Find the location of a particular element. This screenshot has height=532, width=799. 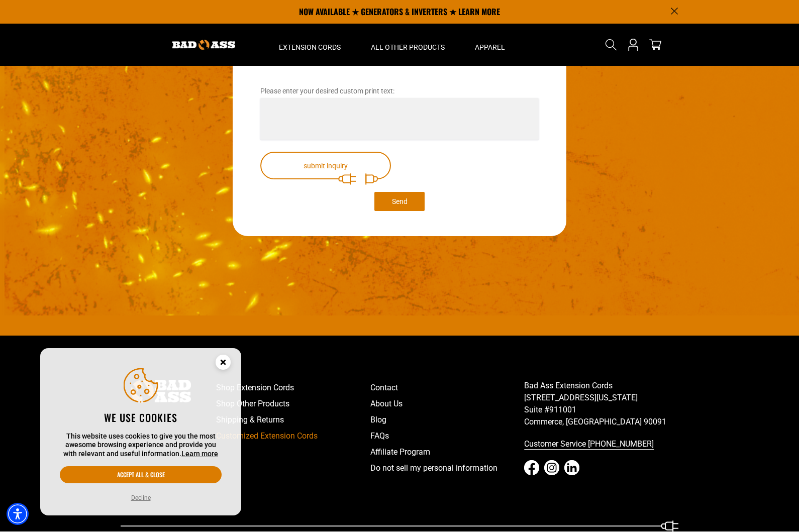

a: About Us is located at coordinates (448, 404).